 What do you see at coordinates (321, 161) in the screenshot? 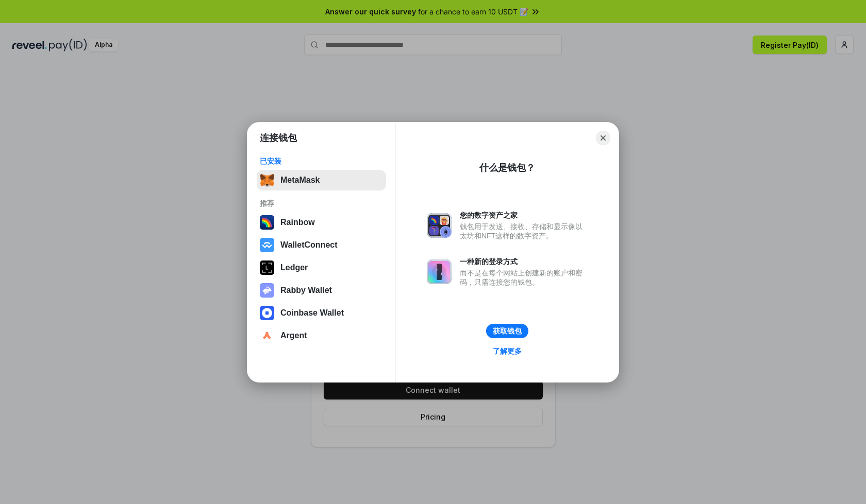
I see `div: 已安装` at bounding box center [321, 161].